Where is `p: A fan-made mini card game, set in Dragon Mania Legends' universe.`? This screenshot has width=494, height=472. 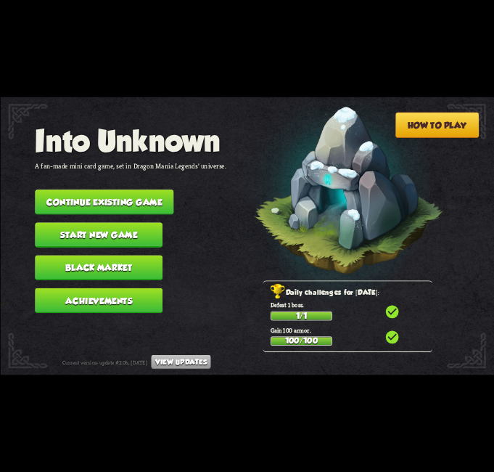 p: A fan-made mini card game, set in Dragon Mania Legends' universe. is located at coordinates (130, 165).